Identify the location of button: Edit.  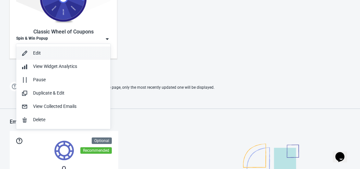
(63, 53).